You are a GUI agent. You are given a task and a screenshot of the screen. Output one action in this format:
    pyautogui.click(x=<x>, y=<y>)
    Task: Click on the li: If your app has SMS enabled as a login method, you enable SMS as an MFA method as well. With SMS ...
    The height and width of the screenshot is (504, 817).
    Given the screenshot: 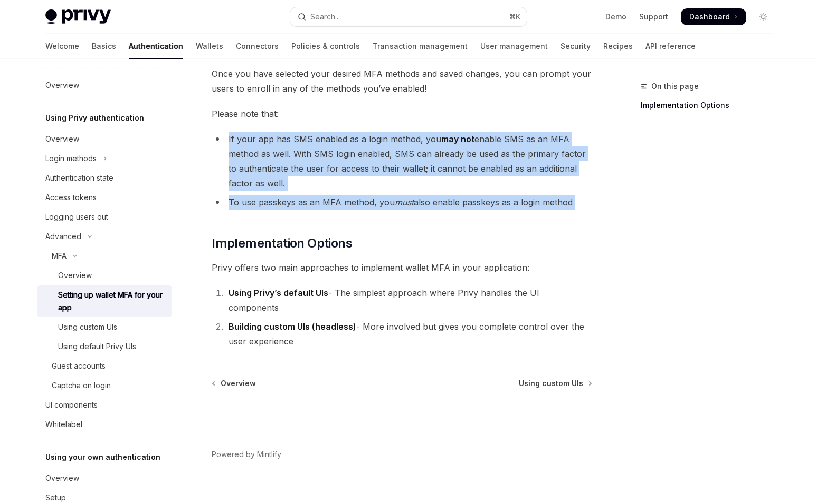 What is the action you would take?
    pyautogui.click(x=402, y=161)
    